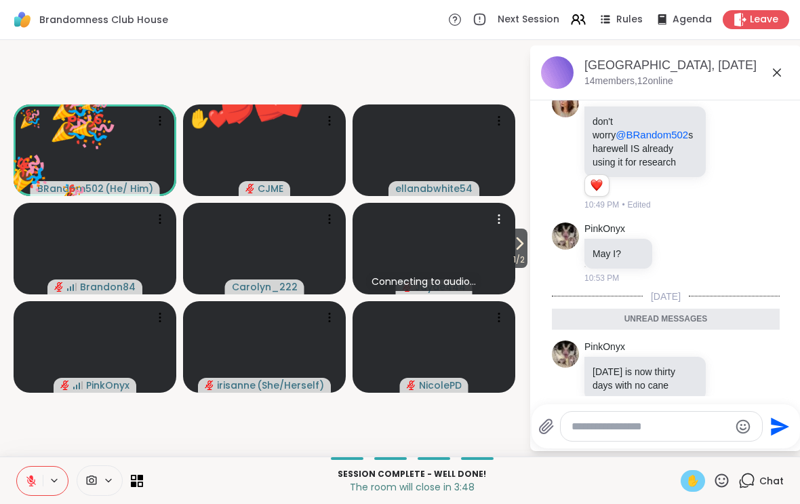  I want to click on span: CJME, so click(271, 189).